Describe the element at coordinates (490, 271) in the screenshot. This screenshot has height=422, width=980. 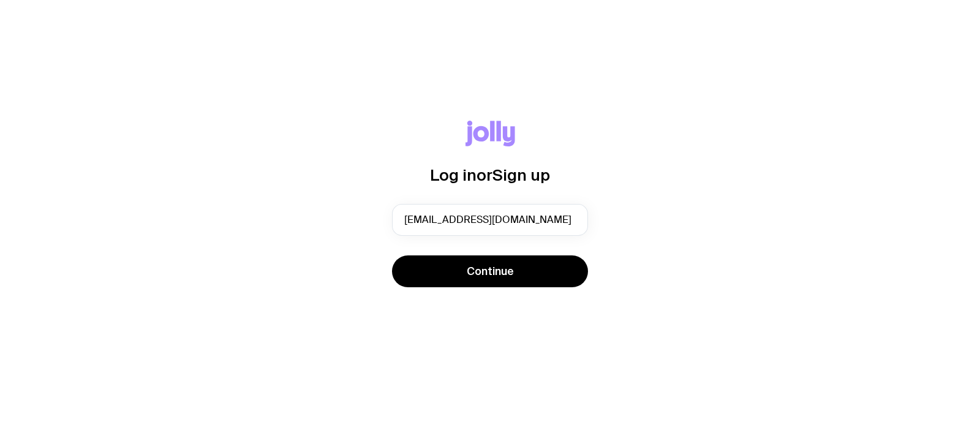
I see `span: Continue` at that location.